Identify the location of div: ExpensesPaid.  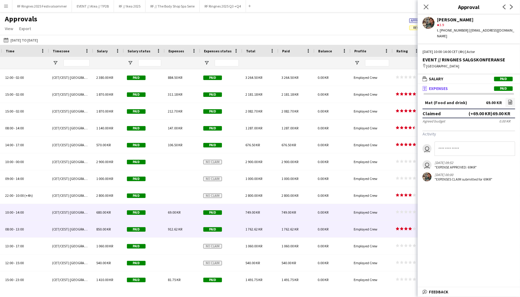
(468, 141).